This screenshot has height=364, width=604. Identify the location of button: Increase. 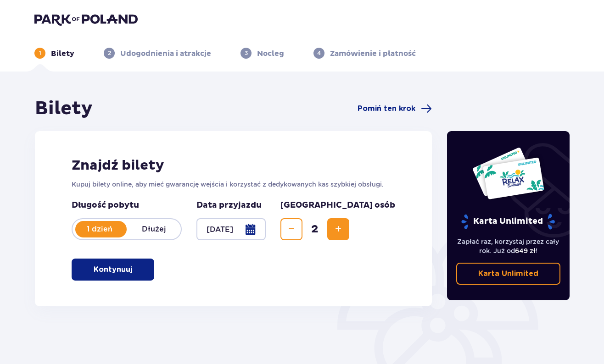
(338, 229).